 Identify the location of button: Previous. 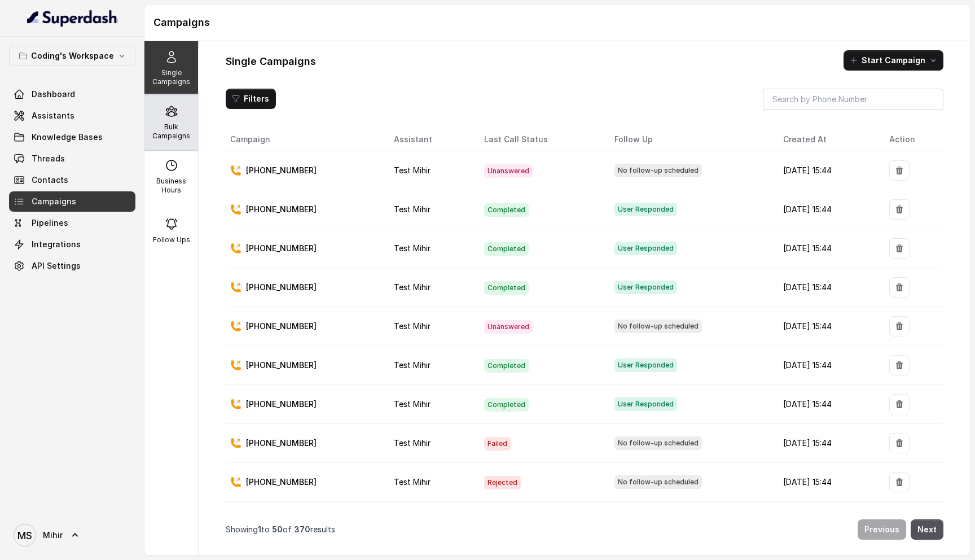
(882, 530).